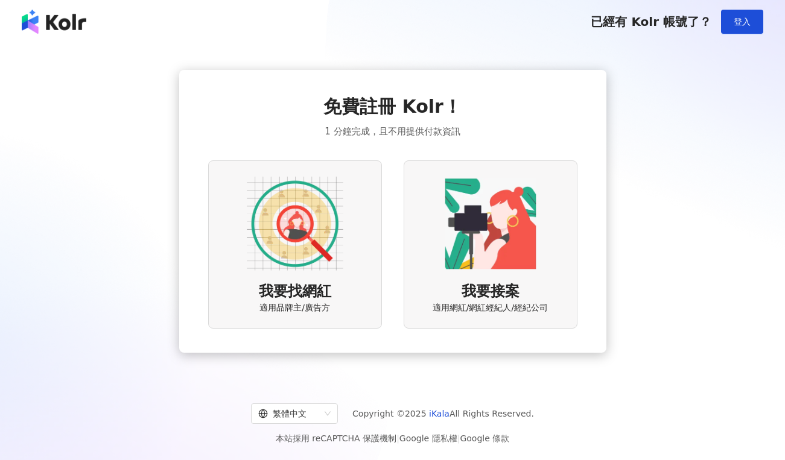  I want to click on button: 登入, so click(742, 22).